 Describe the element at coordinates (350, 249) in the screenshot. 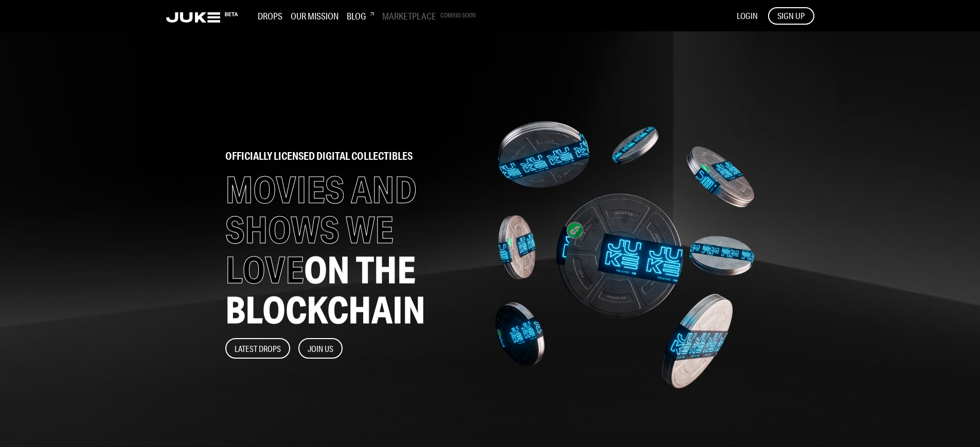

I see `h1: MOVIES AND SHOWS WE LOVE` at that location.